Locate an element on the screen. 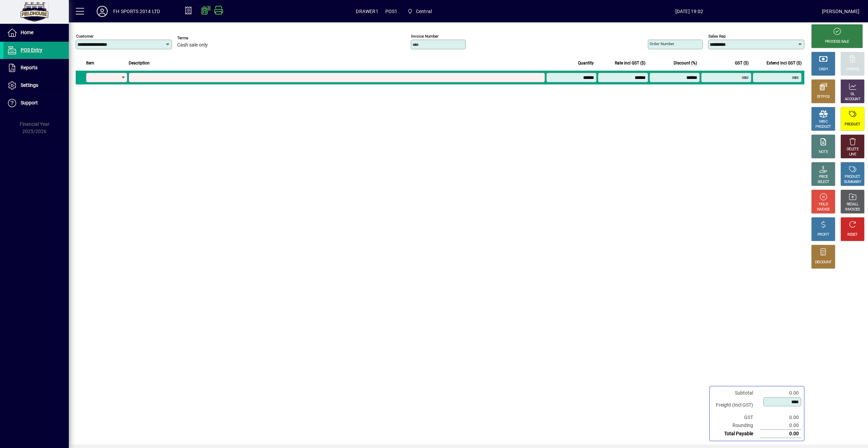  span: POS Entry is located at coordinates (32, 50).